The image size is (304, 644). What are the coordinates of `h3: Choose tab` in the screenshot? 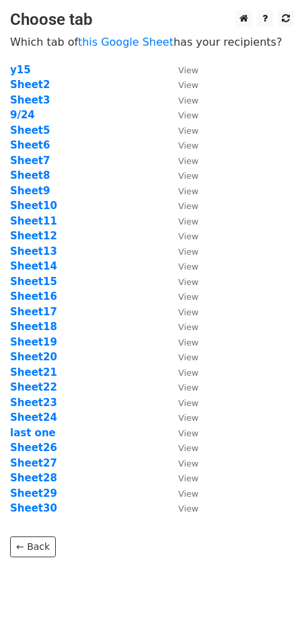 It's located at (152, 20).